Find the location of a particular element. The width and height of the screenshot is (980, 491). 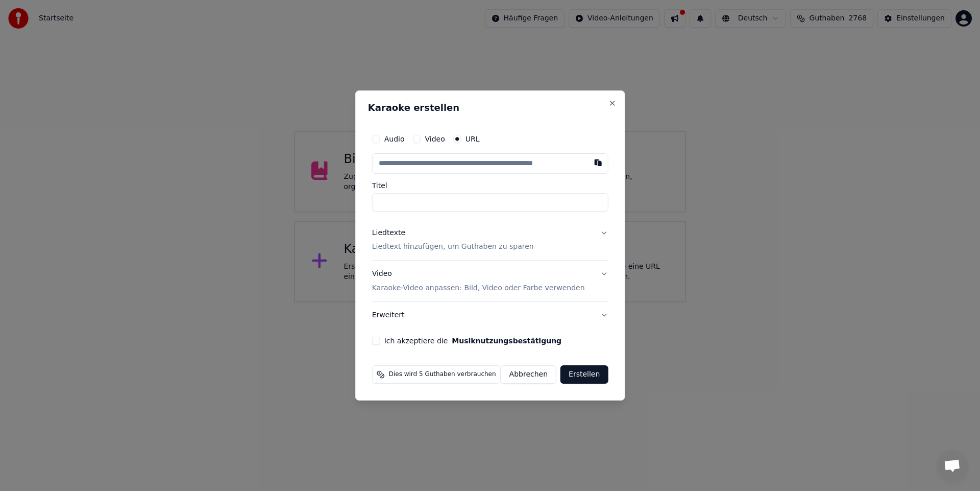

button: Abbrechen is located at coordinates (528, 375).